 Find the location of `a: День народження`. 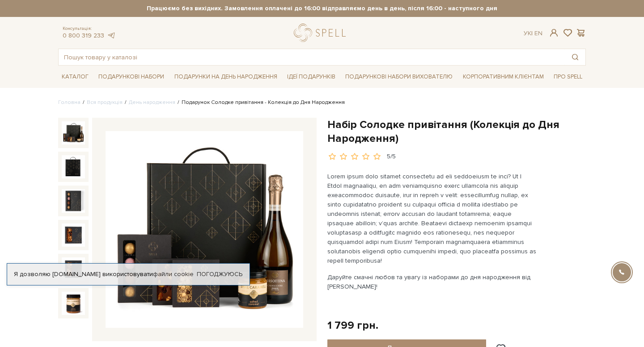

a: День народження is located at coordinates (152, 103).